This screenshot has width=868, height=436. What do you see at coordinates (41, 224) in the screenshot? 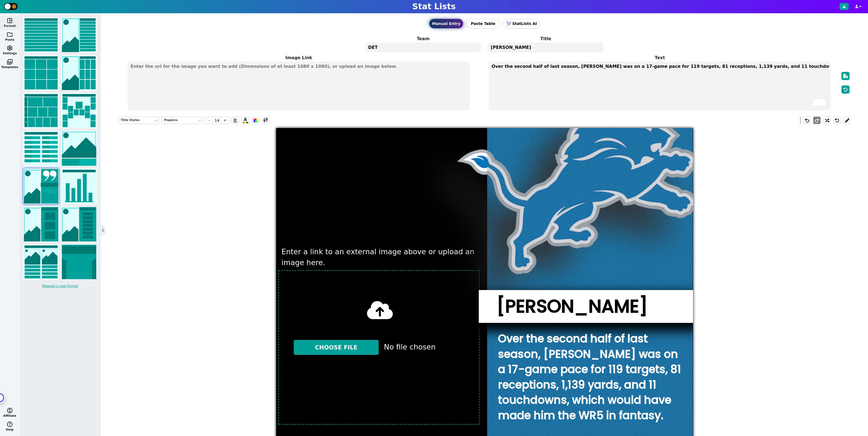
I see `img: highlight` at bounding box center [41, 224].